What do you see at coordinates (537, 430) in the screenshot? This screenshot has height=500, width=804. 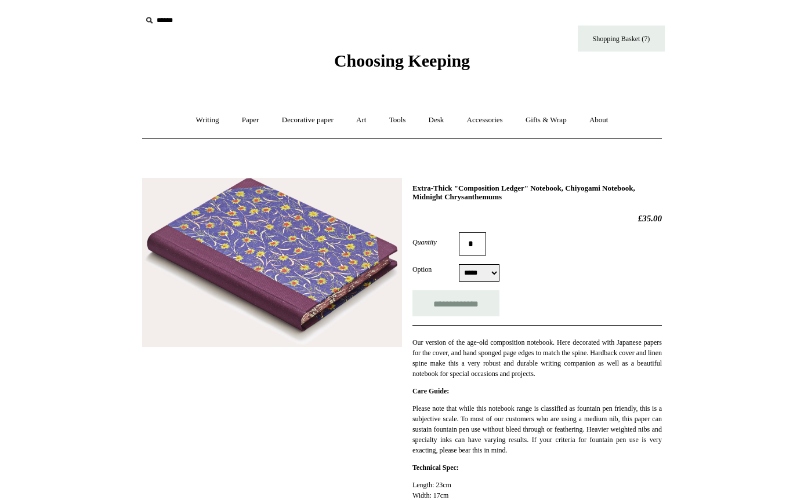 I see `p: Please note that while this notebook range is classified as fountain pen friendly, this is a subj...` at bounding box center [537, 430].